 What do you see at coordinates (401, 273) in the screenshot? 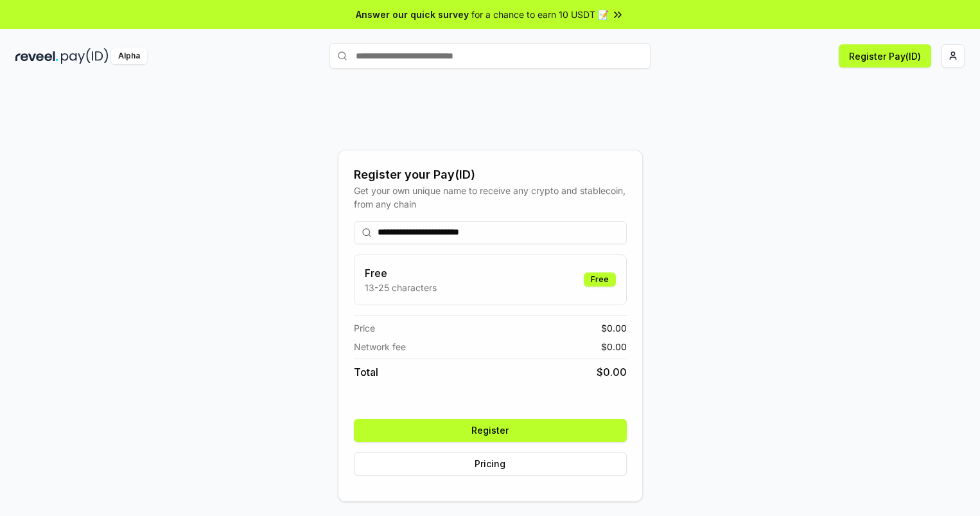
I see `h3: Free` at bounding box center [401, 273].